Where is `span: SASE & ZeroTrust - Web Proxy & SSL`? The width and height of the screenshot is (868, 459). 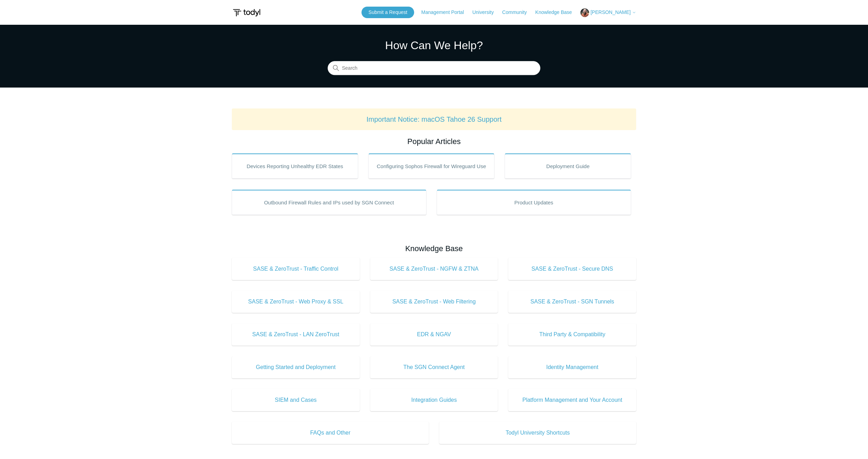
span: SASE & ZeroTrust - Web Proxy & SSL is located at coordinates (295, 302).